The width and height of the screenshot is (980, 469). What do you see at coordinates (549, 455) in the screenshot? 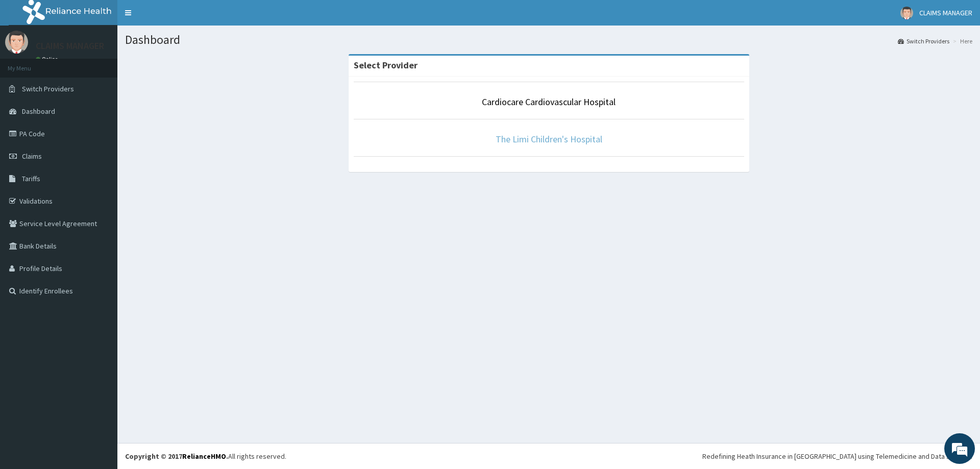
I see `footer: All rights reserved.` at bounding box center [549, 455].